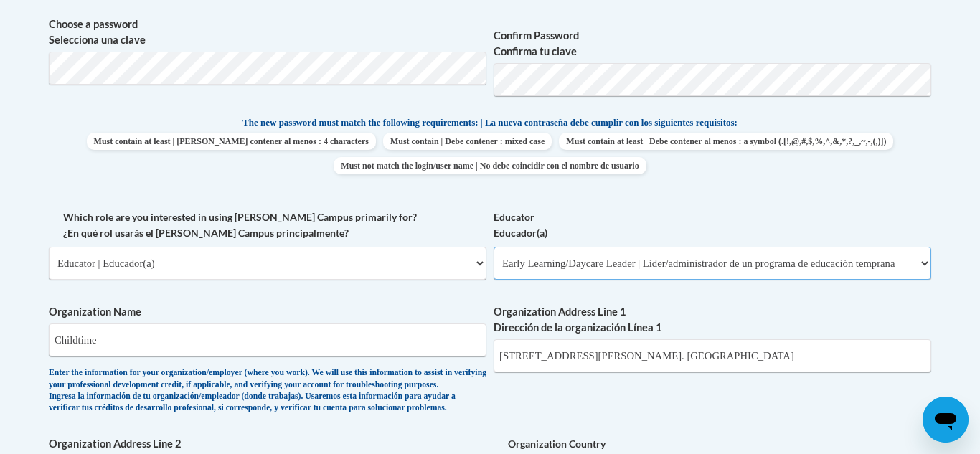  What do you see at coordinates (267, 312) in the screenshot?
I see `label: Organization Name` at bounding box center [267, 312].